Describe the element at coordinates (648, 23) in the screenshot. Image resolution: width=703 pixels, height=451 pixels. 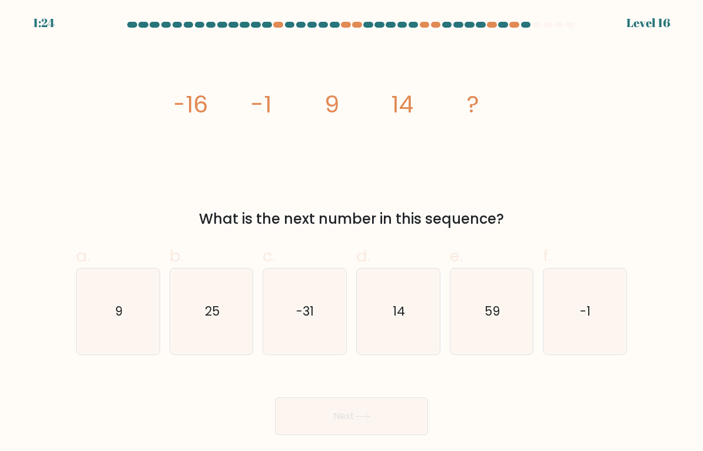
I see `div: Level 16` at that location.